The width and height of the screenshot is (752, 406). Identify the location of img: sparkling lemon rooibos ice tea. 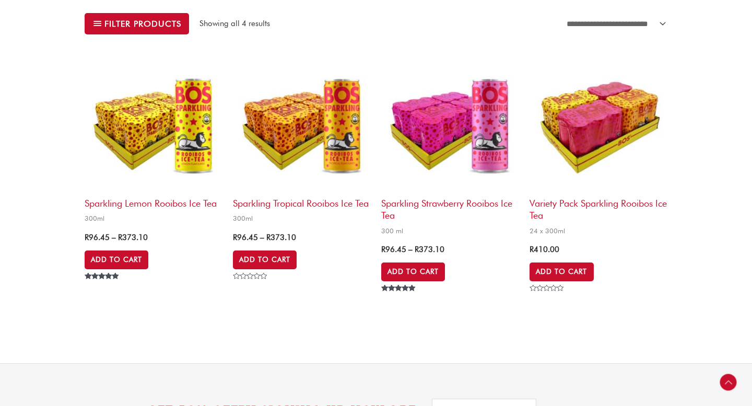
(153, 123).